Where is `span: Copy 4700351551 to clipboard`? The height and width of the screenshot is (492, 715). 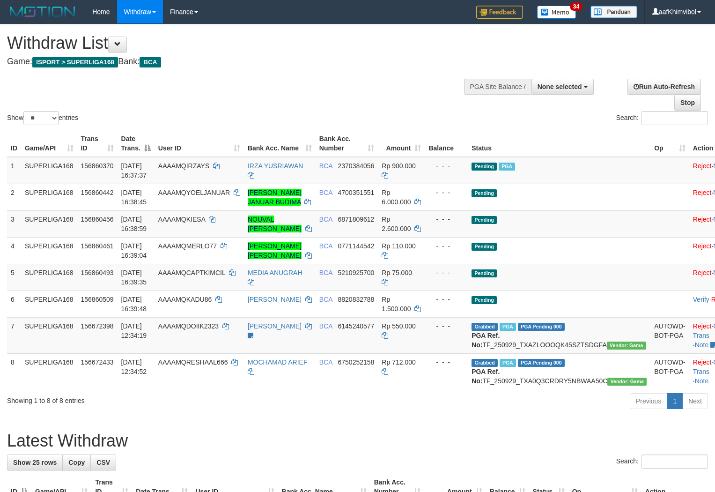
span: Copy 4700351551 to clipboard is located at coordinates (356, 192).